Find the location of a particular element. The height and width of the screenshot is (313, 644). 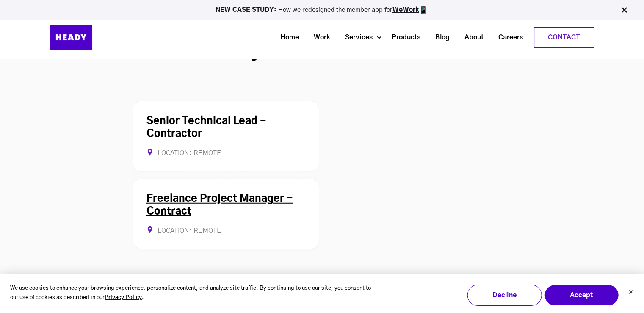

a: Blog is located at coordinates (439, 38).